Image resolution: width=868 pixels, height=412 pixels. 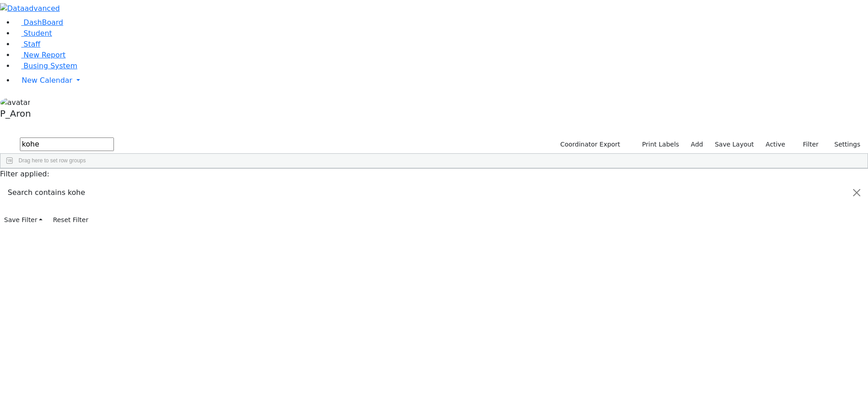 I want to click on span: New Report, so click(x=44, y=55).